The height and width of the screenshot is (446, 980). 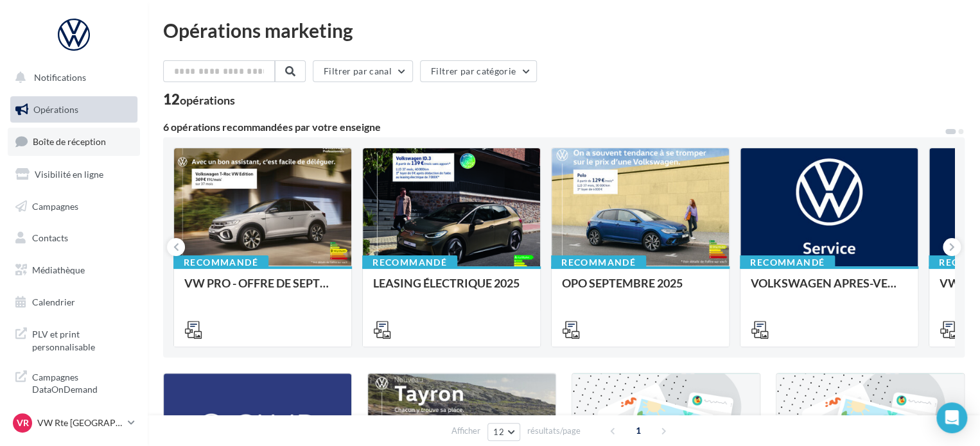 What do you see at coordinates (465, 431) in the screenshot?
I see `span: Afficher` at bounding box center [465, 431].